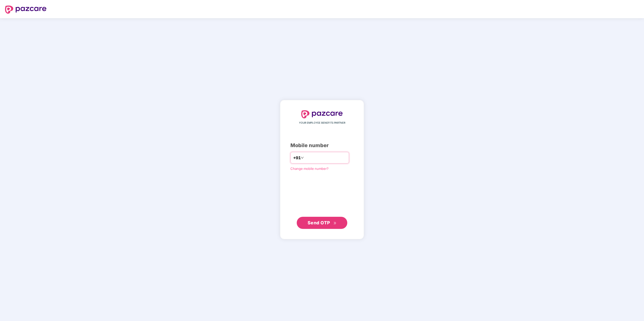 This screenshot has width=644, height=321. I want to click on button: Send OTPdouble-right, so click(322, 223).